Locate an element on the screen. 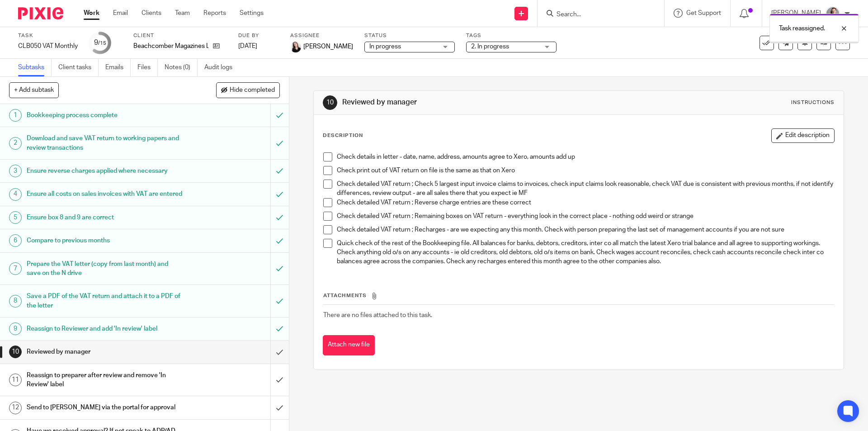 The width and height of the screenshot is (868, 431). img: HR%20Andrew%20Price_Molly_Poppy%20Jakes%20Photography-7.jpg is located at coordinates (296, 47).